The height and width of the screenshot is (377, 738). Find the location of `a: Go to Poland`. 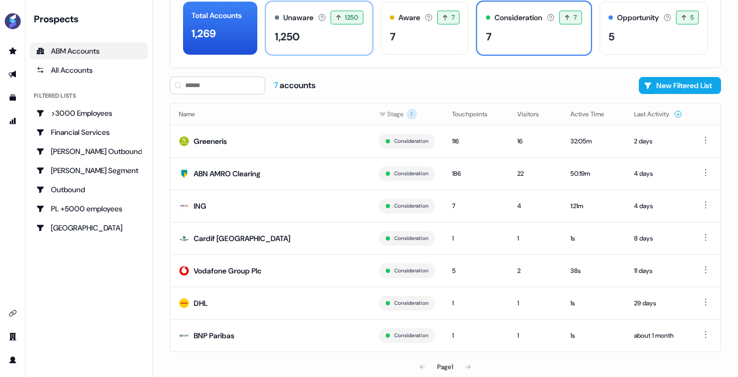

a: Go to Poland is located at coordinates (89, 228).